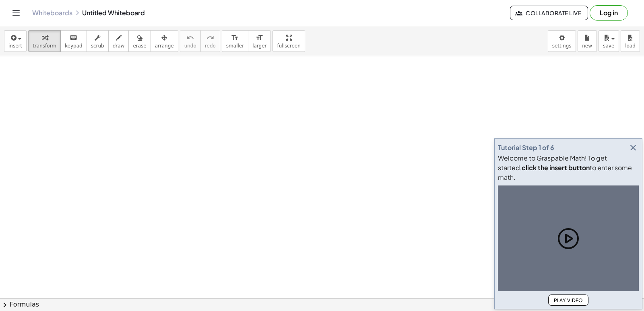  Describe the element at coordinates (44, 41) in the screenshot. I see `button: transform` at that location.